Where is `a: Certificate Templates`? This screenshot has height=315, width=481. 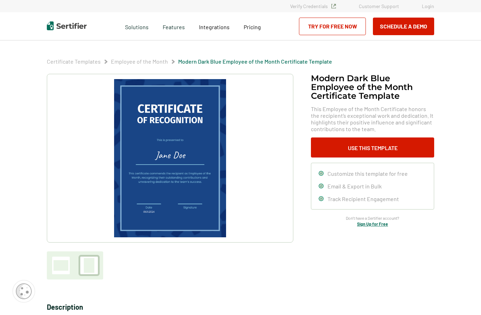
a: Certificate Templates is located at coordinates (74, 61).